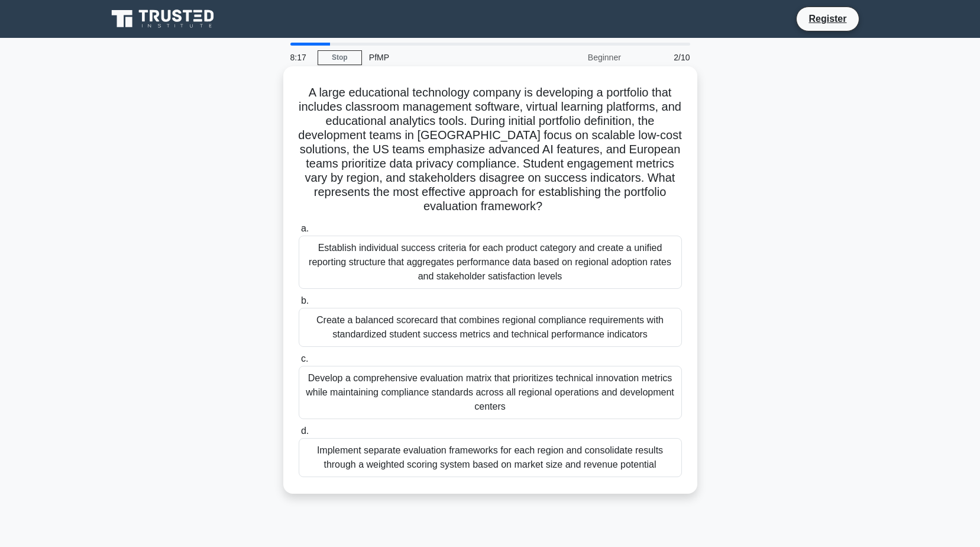  I want to click on span: c., so click(305, 358).